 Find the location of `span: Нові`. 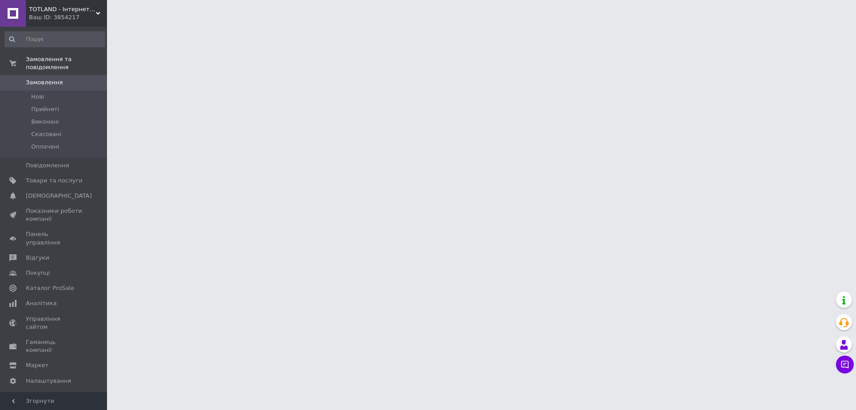

span: Нові is located at coordinates (37, 97).